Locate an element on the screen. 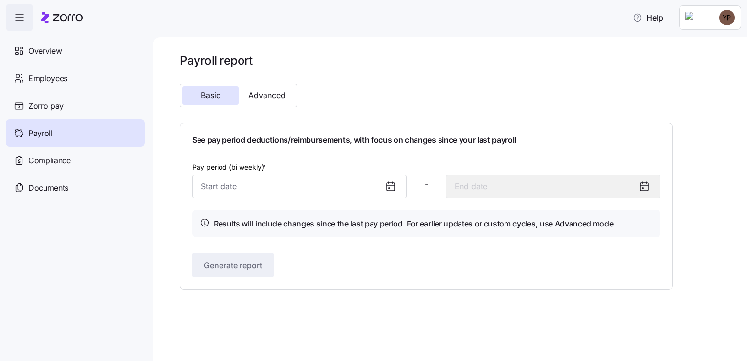 The width and height of the screenshot is (747, 361). img: Employer logo is located at coordinates (695, 18).